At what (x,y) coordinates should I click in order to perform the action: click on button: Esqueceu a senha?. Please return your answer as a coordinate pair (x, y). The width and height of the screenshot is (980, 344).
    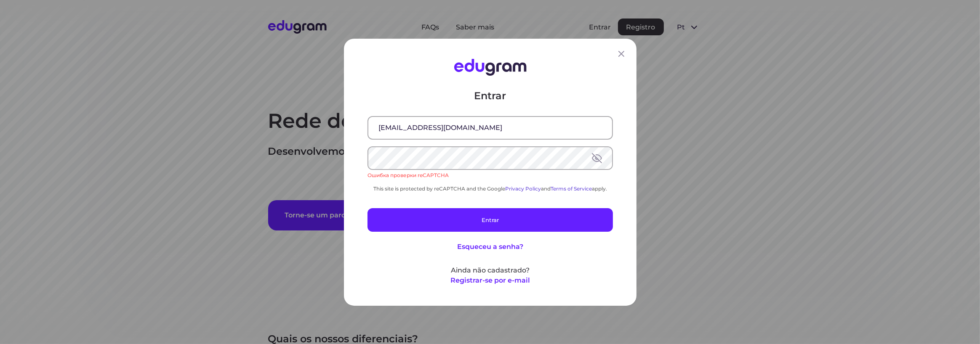
    Looking at the image, I should click on (490, 247).